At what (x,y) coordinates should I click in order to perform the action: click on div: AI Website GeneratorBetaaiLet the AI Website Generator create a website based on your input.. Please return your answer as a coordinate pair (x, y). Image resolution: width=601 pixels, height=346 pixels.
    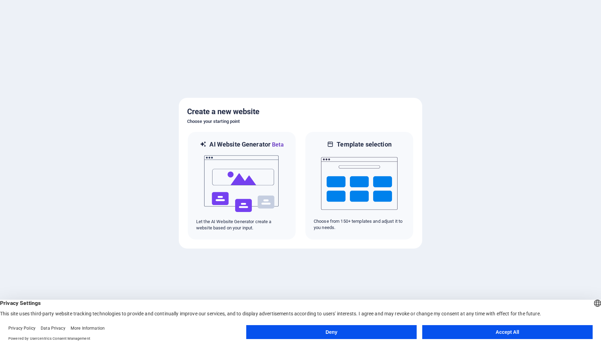
    Looking at the image, I should click on (242, 185).